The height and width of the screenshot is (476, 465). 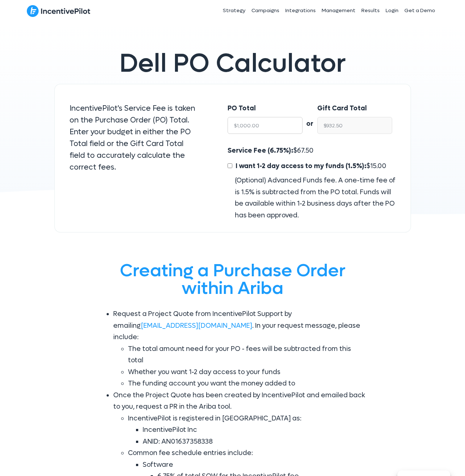 What do you see at coordinates (241, 108) in the screenshot?
I see `label: PO Total` at bounding box center [241, 108].